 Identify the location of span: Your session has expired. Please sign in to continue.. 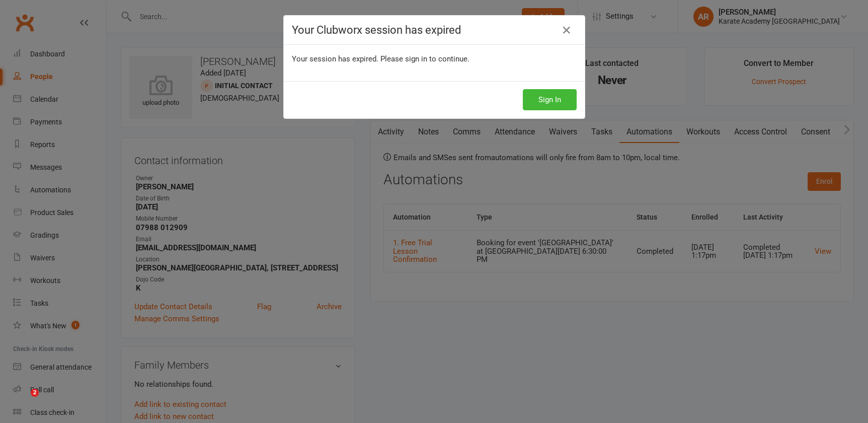
(381, 59).